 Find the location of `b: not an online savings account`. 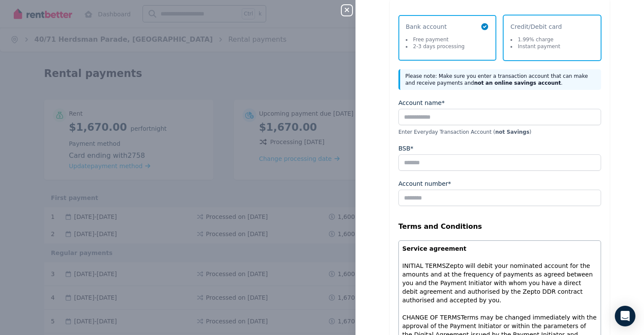

b: not an online savings account is located at coordinates (517, 83).